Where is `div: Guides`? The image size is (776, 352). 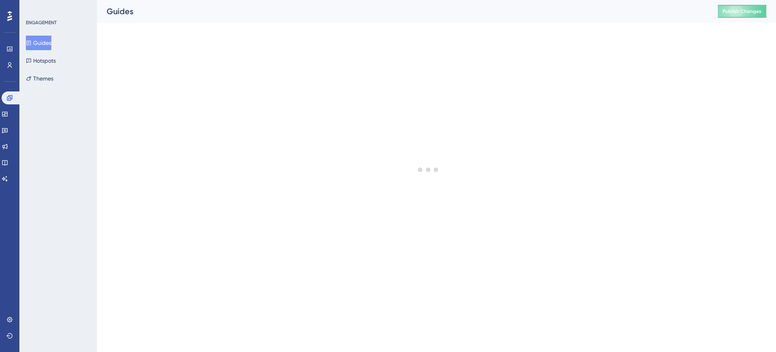 div: Guides is located at coordinates (402, 11).